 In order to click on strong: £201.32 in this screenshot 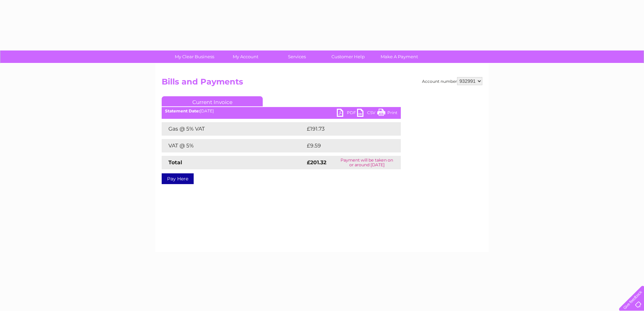, I will do `click(317, 162)`.